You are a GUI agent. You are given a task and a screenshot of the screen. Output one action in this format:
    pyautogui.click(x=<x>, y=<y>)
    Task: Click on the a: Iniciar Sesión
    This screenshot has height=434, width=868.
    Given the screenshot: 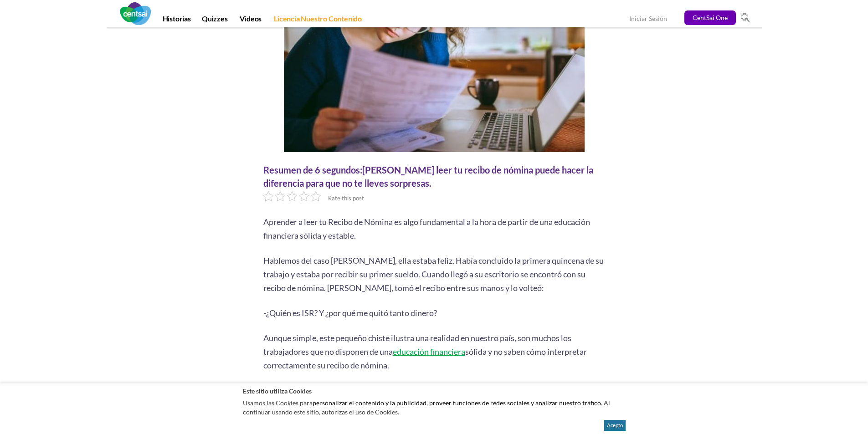 What is the action you would take?
    pyautogui.click(x=648, y=20)
    